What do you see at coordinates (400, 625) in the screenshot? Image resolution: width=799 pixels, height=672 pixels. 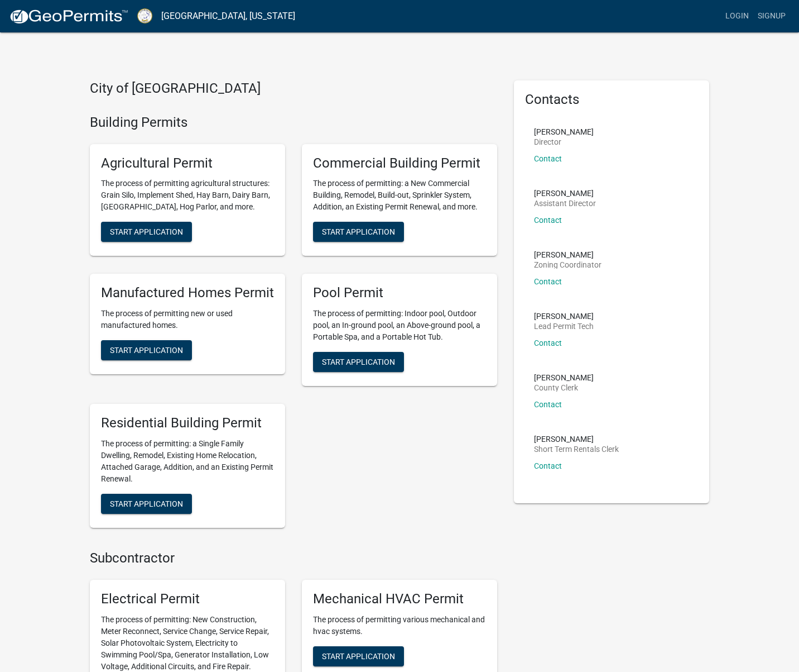 I see `p: The process of permitting various mechanical and hvac systems.` at bounding box center [400, 625].